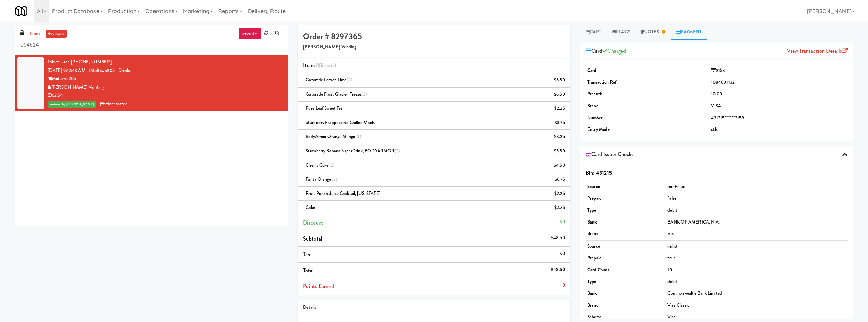  I want to click on span: Items, so click(320, 65).